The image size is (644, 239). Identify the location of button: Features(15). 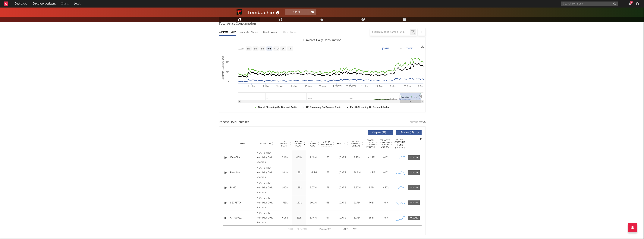
(409, 133).